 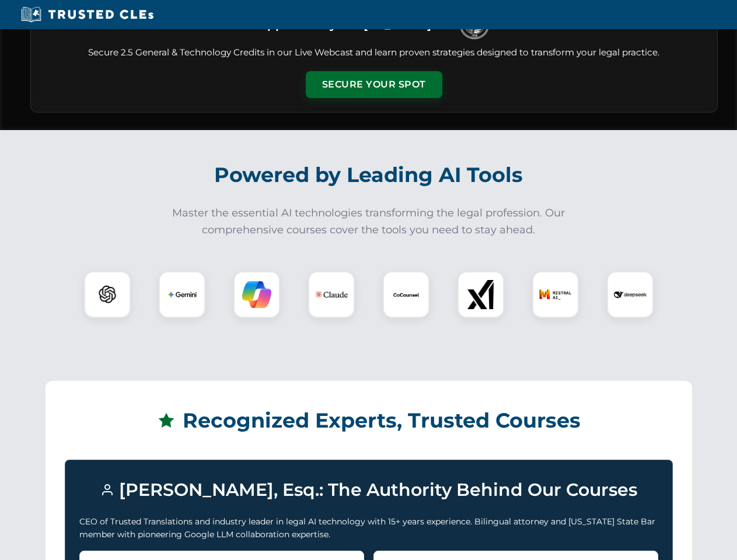 What do you see at coordinates (107, 295) in the screenshot?
I see `div: ChatGPT` at bounding box center [107, 295].